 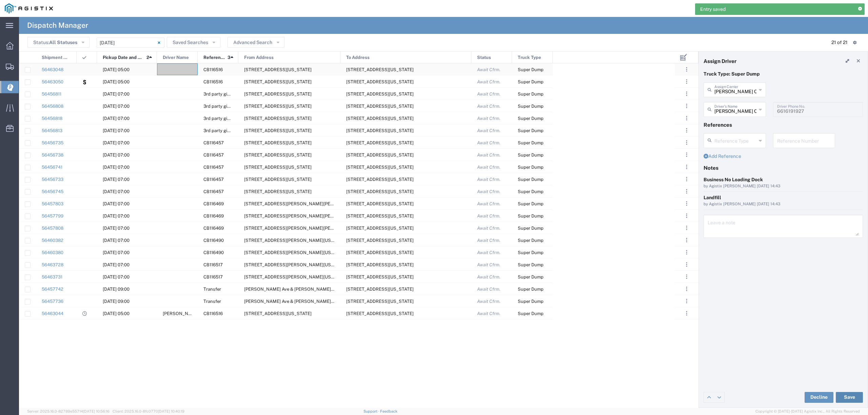 I want to click on span: 2560 S. Dearing, Fresno, California, United States, so click(x=296, y=240).